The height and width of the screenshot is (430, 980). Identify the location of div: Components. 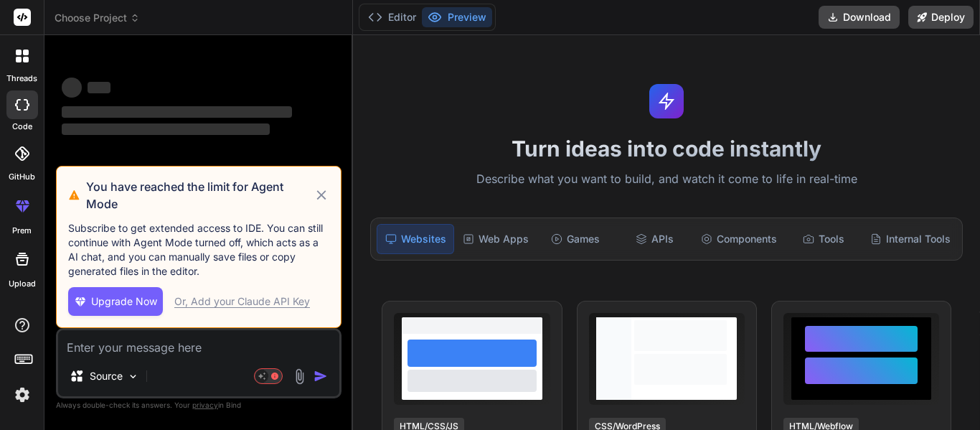
(739, 239).